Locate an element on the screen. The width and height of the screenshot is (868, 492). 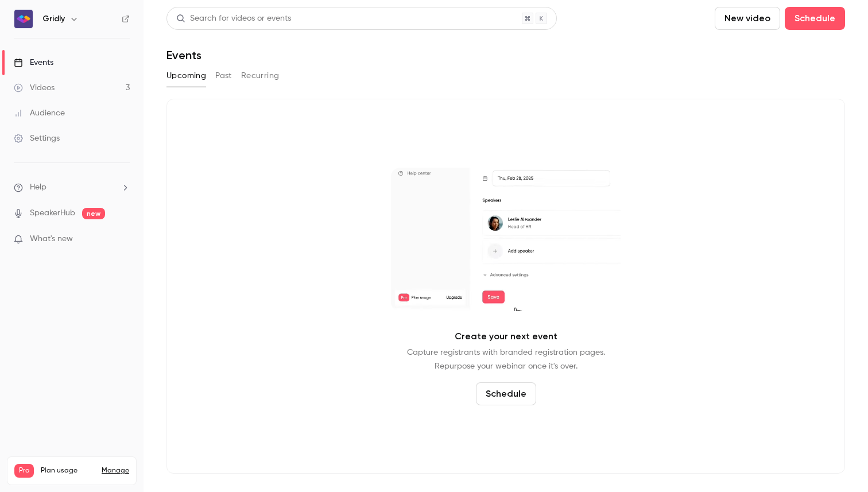
button: Upcoming is located at coordinates (185, 75).